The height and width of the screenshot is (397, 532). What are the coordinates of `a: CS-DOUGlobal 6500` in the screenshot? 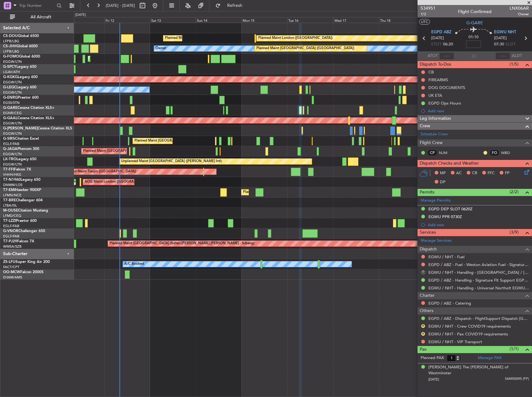 It's located at (21, 36).